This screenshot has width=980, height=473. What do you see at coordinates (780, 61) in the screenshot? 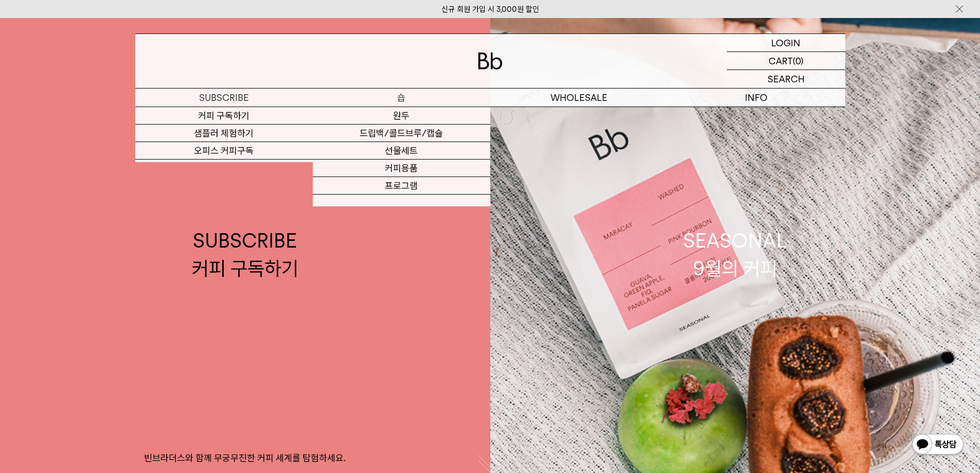
I see `p: CART` at bounding box center [780, 61].